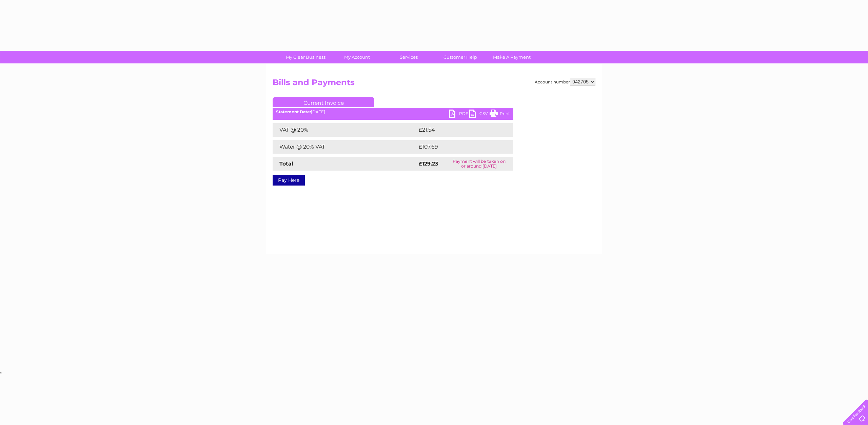 The width and height of the screenshot is (868, 425). I want to click on h2: Bills and Payments, so click(434, 84).